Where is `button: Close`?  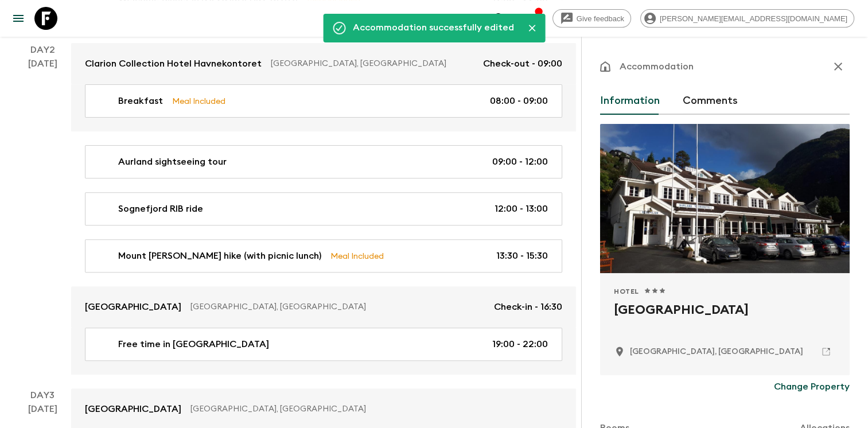 button: Close is located at coordinates (532, 28).